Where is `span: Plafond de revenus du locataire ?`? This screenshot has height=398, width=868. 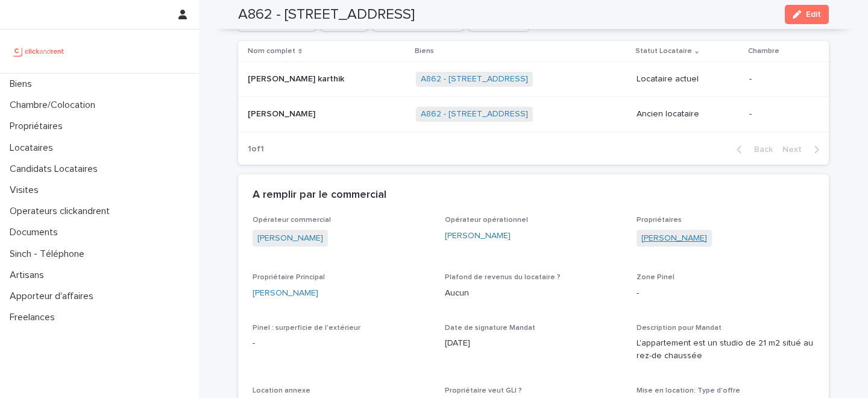 span: Plafond de revenus du locataire ? is located at coordinates (503, 277).